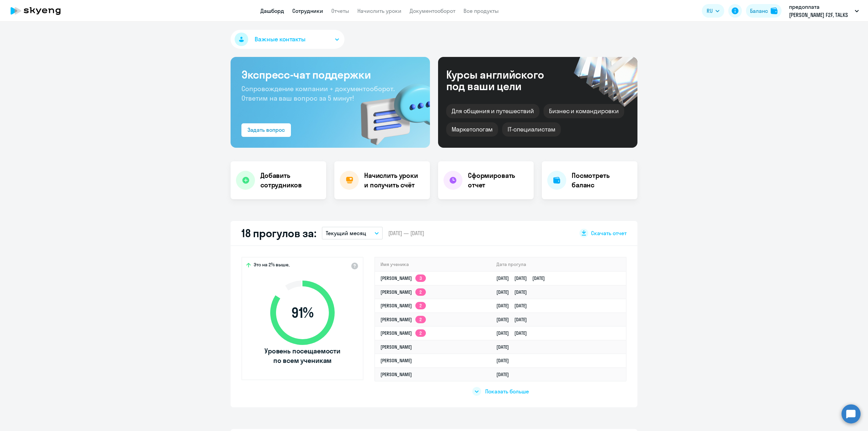 The height and width of the screenshot is (431, 868). Describe the element at coordinates (558, 264) in the screenshot. I see `th: Дата прогула` at that location.